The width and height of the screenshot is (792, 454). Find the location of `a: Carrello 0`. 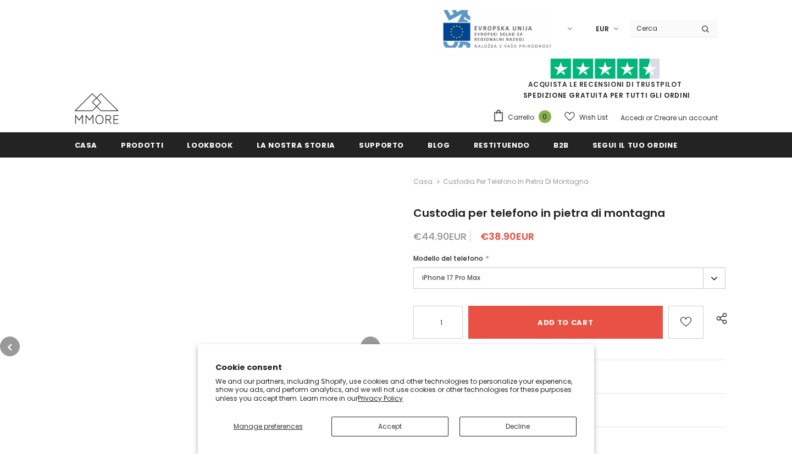

a: Carrello 0 is located at coordinates (524, 118).